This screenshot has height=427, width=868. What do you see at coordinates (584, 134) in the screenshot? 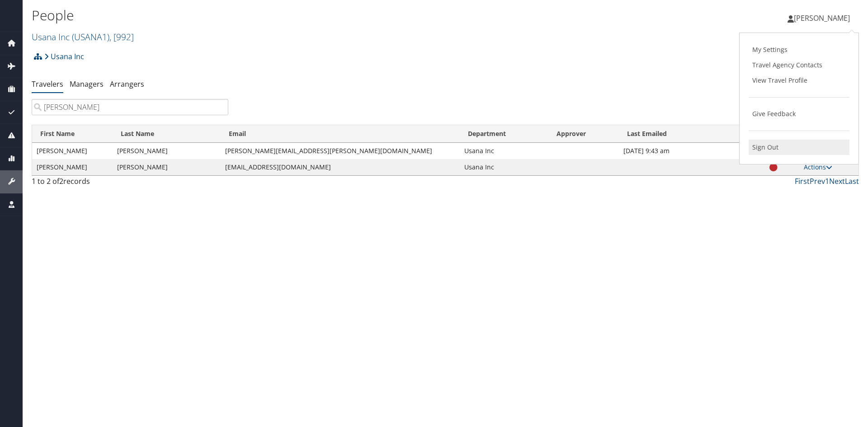
I see `th: Approver` at bounding box center [584, 134].